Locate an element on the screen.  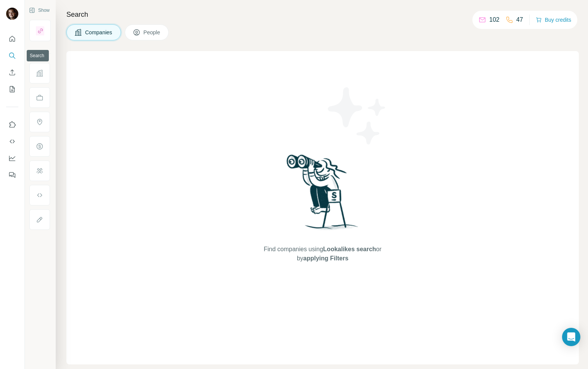
span: Companies is located at coordinates (99, 32).